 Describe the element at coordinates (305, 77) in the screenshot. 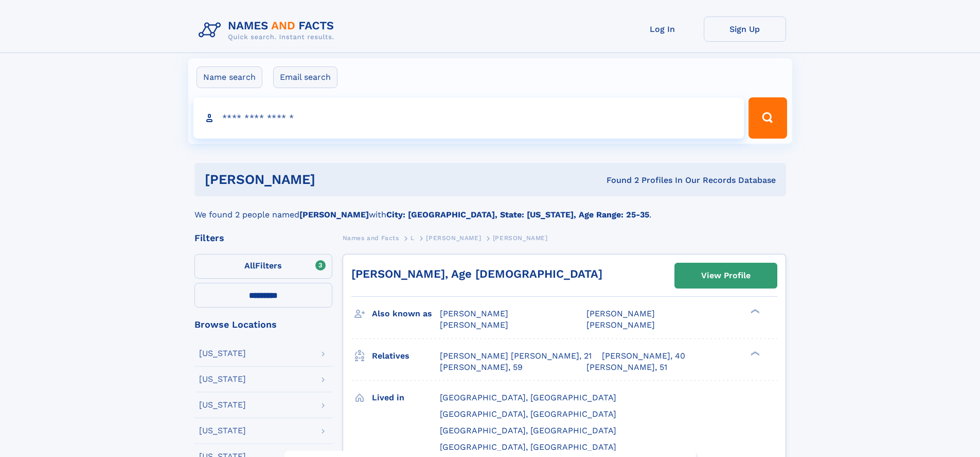

I see `label: Email search` at that location.